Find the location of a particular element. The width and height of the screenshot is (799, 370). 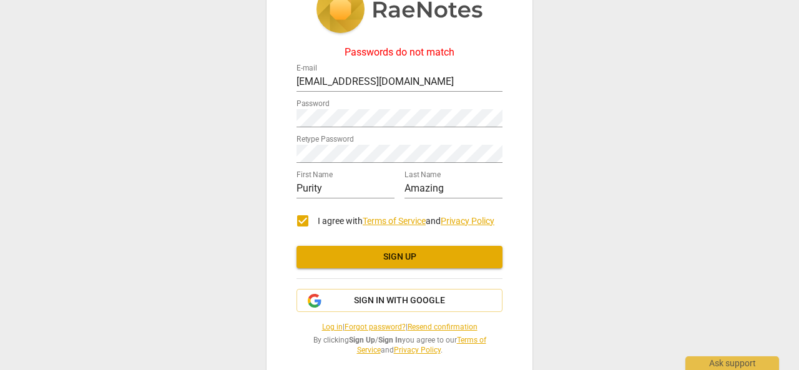

label: Last Name is located at coordinates (423, 175).